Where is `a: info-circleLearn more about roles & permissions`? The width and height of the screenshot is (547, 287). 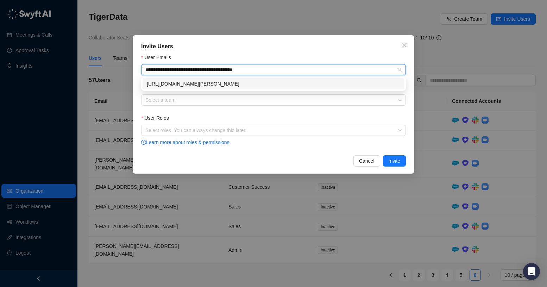 a: info-circleLearn more about roles & permissions is located at coordinates (185, 142).